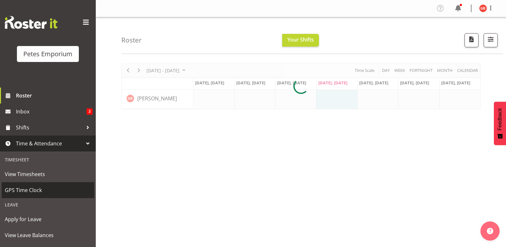 The width and height of the screenshot is (506, 247). Describe the element at coordinates (54, 96) in the screenshot. I see `span: Roster` at that location.